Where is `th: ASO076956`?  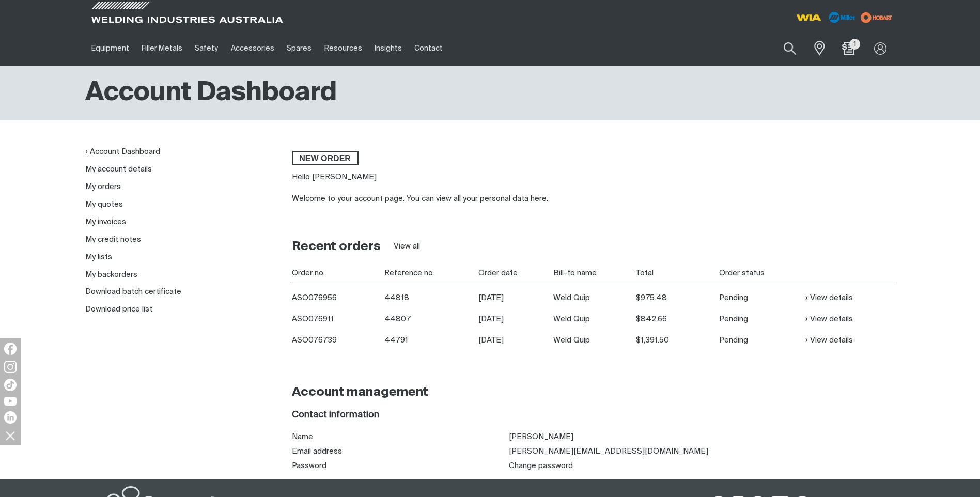 th: ASO076956 is located at coordinates (338, 296).